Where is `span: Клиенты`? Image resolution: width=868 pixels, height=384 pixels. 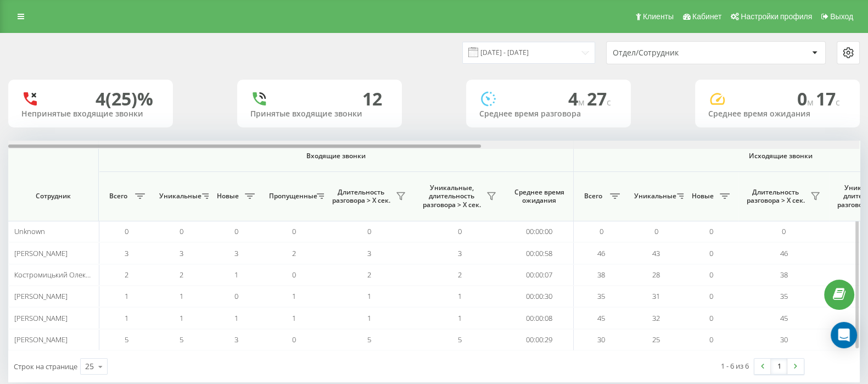 span: Клиенты is located at coordinates (658, 16).